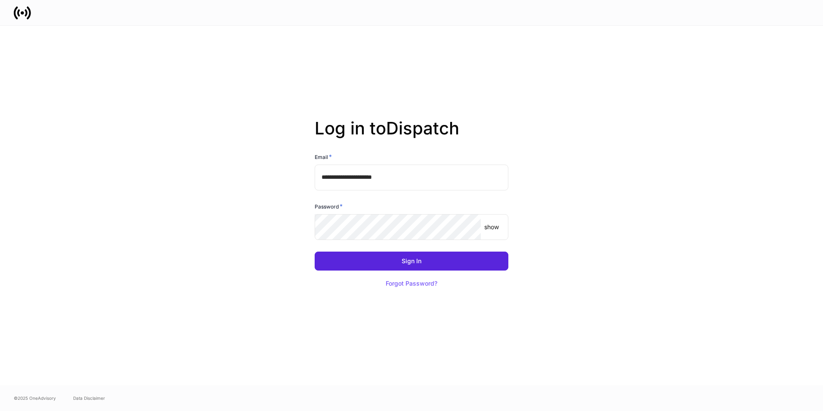  What do you see at coordinates (412, 283) in the screenshot?
I see `div: Forgot Password?` at bounding box center [412, 283].